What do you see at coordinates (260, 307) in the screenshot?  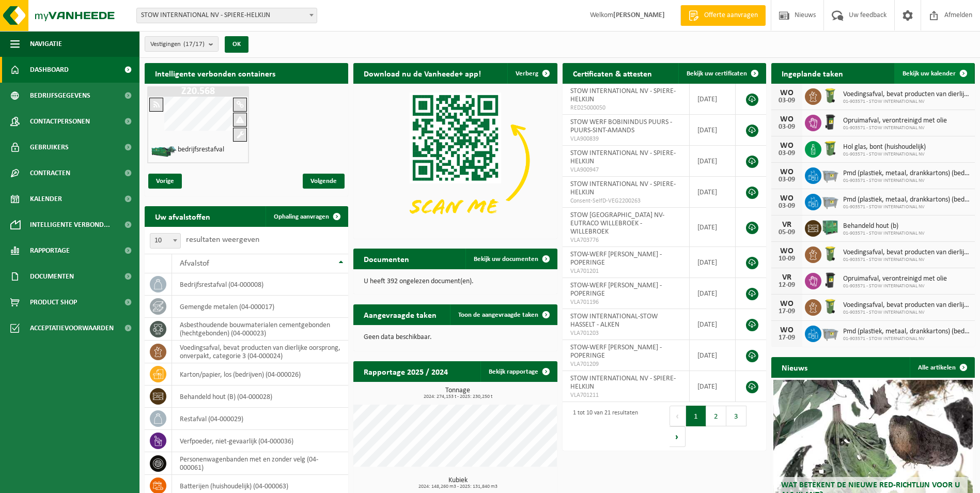 I see `td: gemengde metalen (04-000017)` at bounding box center [260, 307].